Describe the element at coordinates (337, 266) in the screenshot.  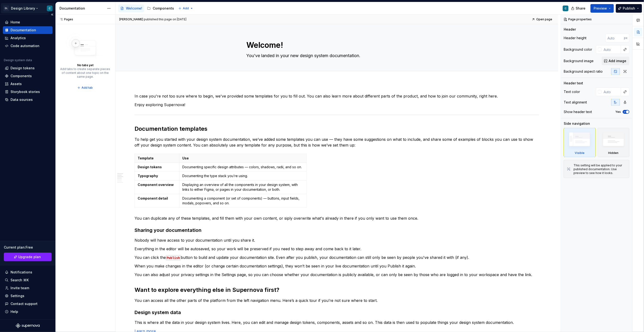
I see `p: When you make changes in the editor (or change certain documentation settings), they won’t be see...` at that location.